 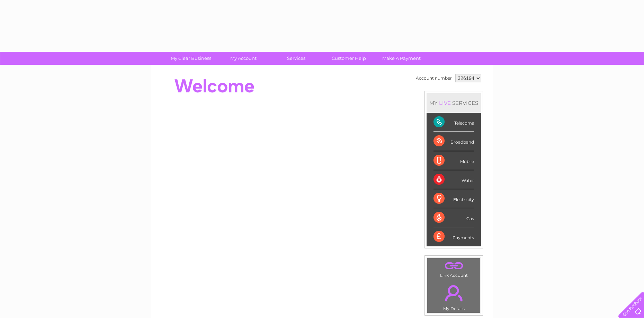 I want to click on div: Broadband, so click(x=454, y=141).